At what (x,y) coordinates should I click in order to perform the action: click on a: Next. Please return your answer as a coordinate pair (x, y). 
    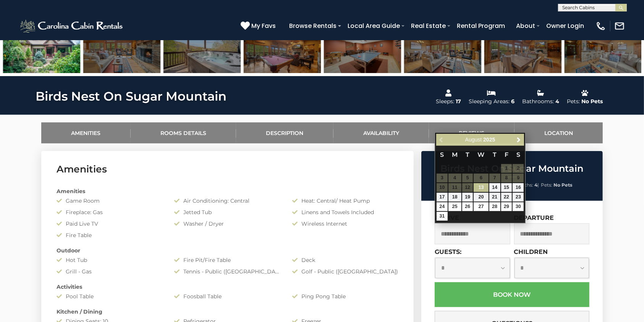
    Looking at the image, I should click on (519, 140).